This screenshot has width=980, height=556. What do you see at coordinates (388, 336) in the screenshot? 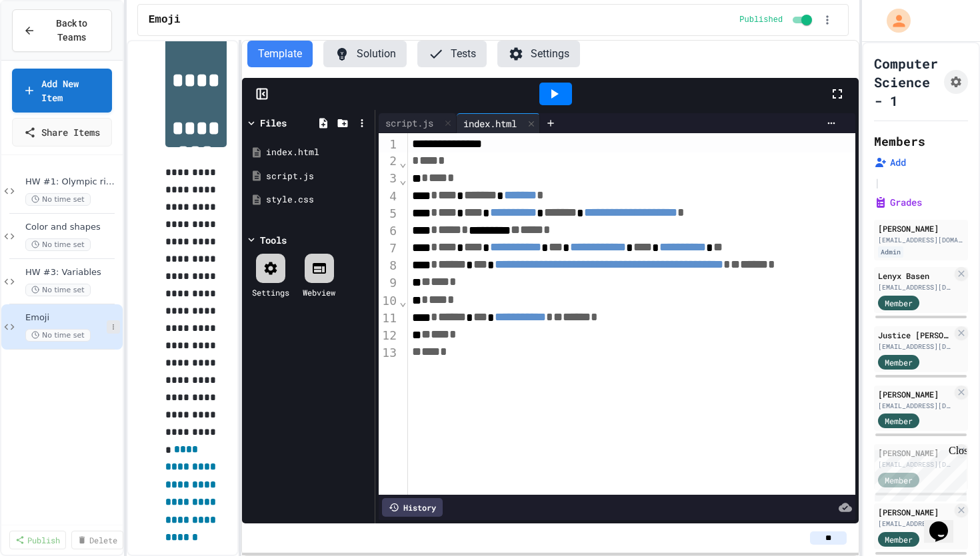
I see `div: 12` at bounding box center [388, 336].